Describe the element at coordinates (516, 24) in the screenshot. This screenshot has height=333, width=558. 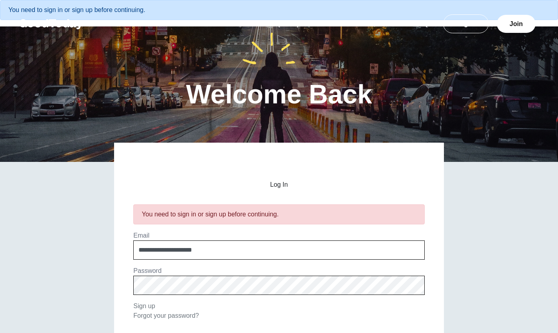
I see `a: Join` at that location.